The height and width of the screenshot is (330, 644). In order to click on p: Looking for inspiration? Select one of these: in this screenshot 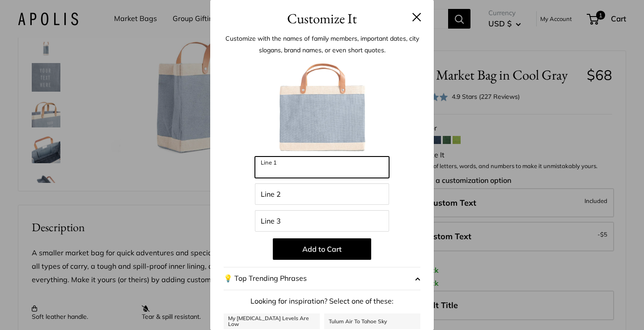, I will do `click(322, 301)`.